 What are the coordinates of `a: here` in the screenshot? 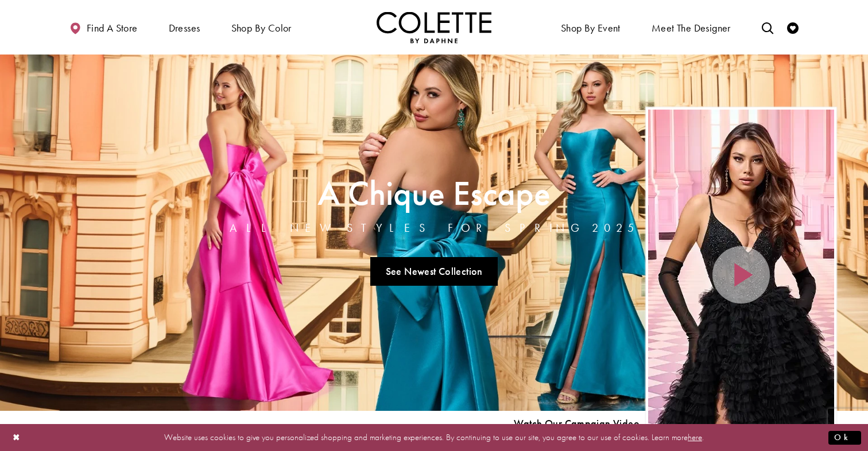 It's located at (694, 437).